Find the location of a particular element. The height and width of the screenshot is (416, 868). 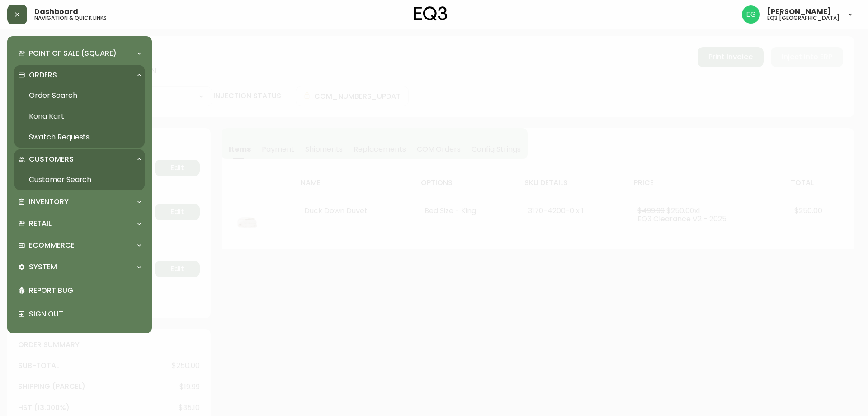

div: System is located at coordinates (79, 267).